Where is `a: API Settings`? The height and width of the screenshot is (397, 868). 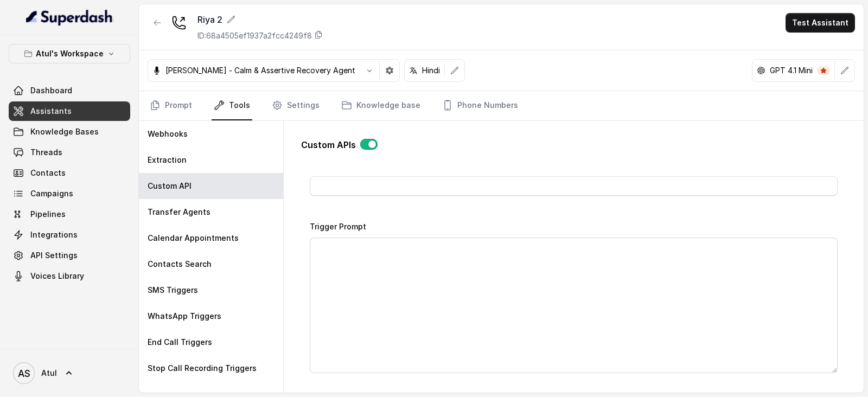
a: API Settings is located at coordinates (69, 255).